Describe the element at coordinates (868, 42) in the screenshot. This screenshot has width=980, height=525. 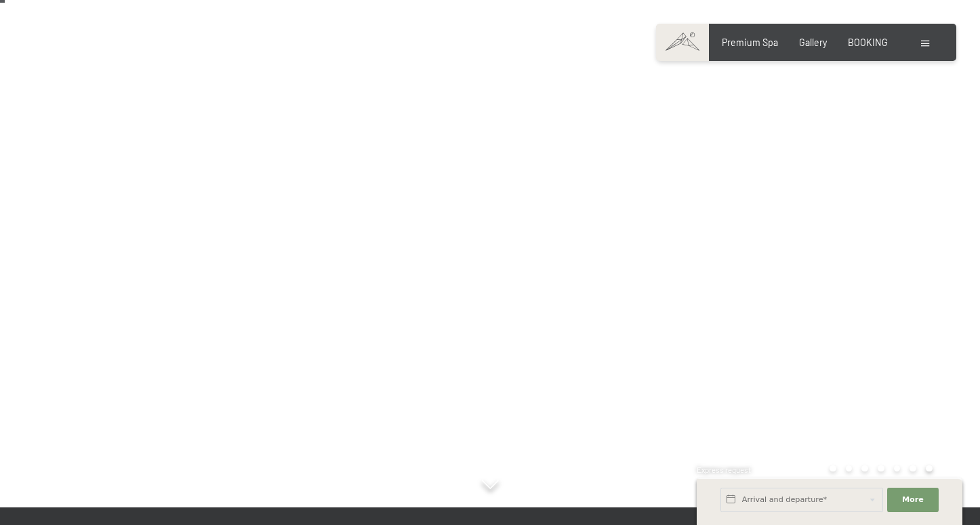
I see `span: BOOKING` at that location.